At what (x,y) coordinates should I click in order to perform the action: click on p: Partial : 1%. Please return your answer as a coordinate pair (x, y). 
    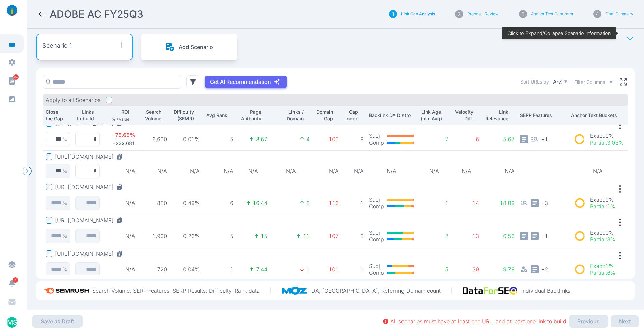
    Looking at the image, I should click on (603, 206).